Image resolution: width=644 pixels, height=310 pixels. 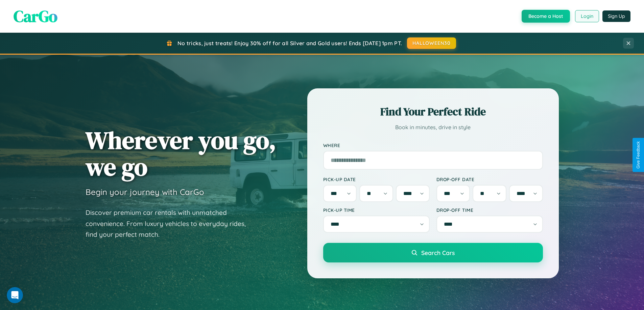 What do you see at coordinates (639, 155) in the screenshot?
I see `div: Give Feedback` at bounding box center [639, 155].